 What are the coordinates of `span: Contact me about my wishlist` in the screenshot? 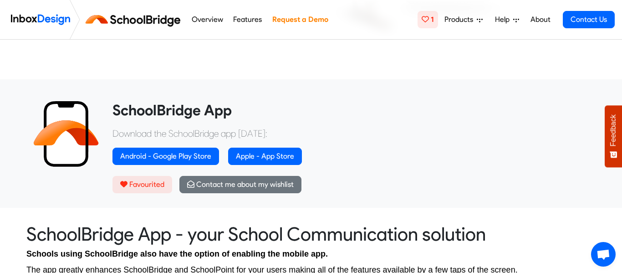 It's located at (245, 184).